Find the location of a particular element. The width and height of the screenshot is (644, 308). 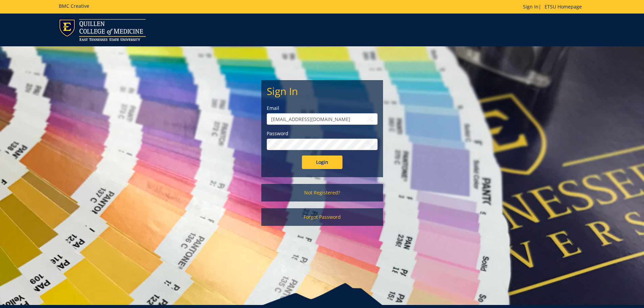

a: Sign In is located at coordinates (531, 6).